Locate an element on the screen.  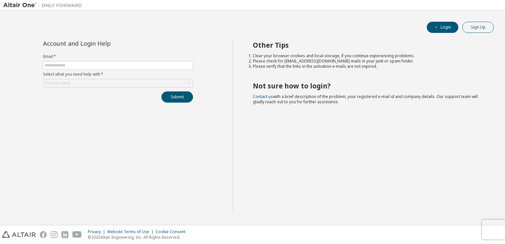
button: Login is located at coordinates (442, 27).